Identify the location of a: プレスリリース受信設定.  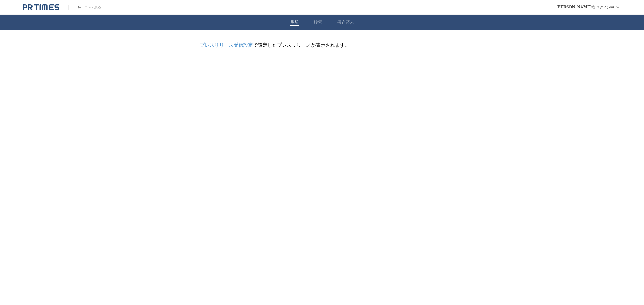
(226, 45).